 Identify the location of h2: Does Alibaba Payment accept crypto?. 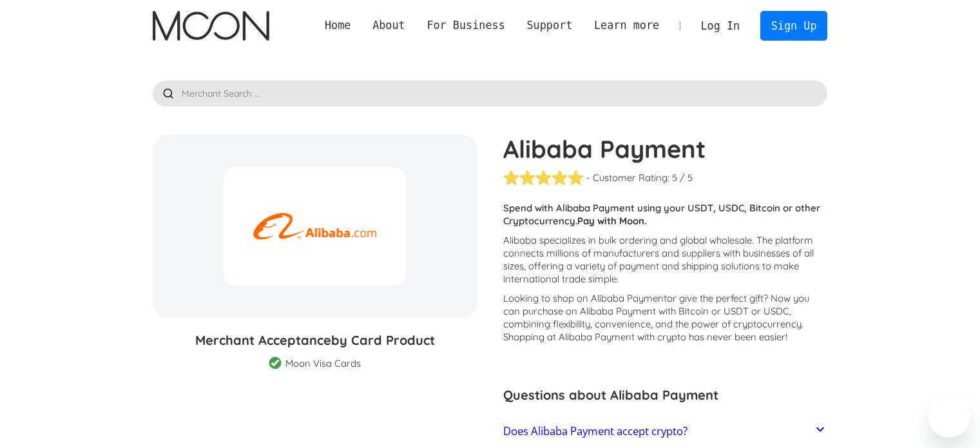
(595, 432).